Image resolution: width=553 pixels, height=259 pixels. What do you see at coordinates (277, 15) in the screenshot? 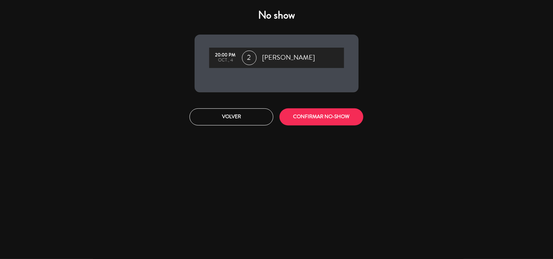
I see `h4: No show` at bounding box center [277, 15].